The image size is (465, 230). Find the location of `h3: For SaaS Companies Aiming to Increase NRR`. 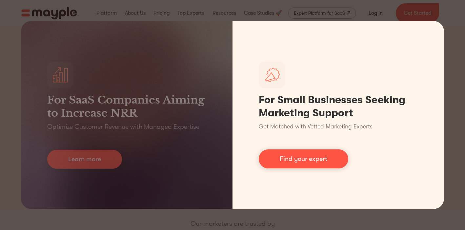

h3: For SaaS Companies Aiming to Increase NRR is located at coordinates (126, 106).